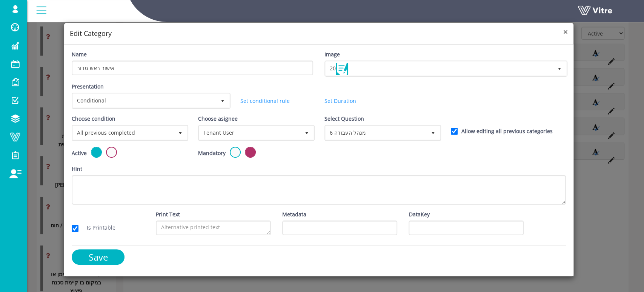 The width and height of the screenshot is (644, 292). Describe the element at coordinates (265, 101) in the screenshot. I see `a: Set conditional rule` at that location.